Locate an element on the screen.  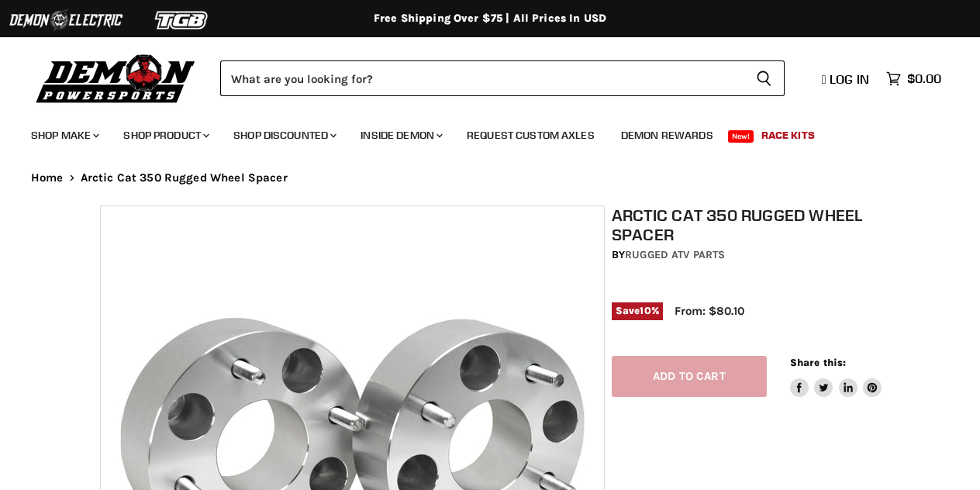
input: Search is located at coordinates (481, 78).